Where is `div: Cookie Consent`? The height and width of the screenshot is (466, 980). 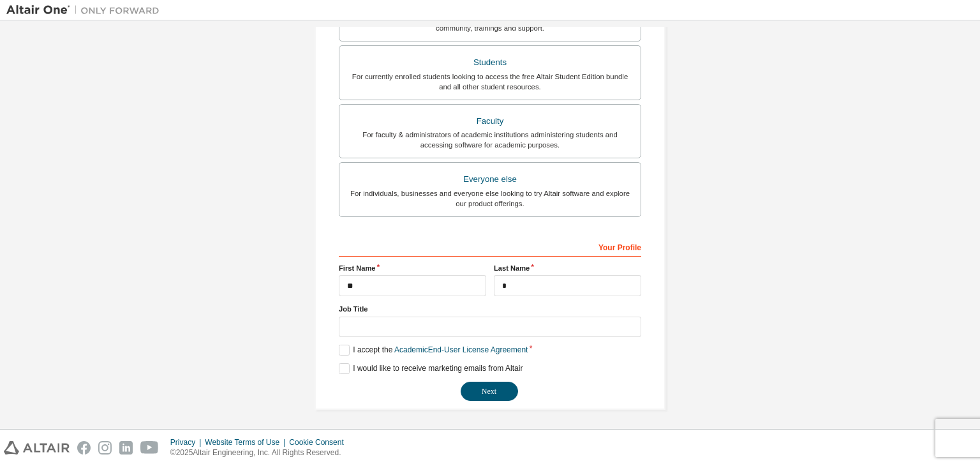 div: Cookie Consent is located at coordinates (320, 443).